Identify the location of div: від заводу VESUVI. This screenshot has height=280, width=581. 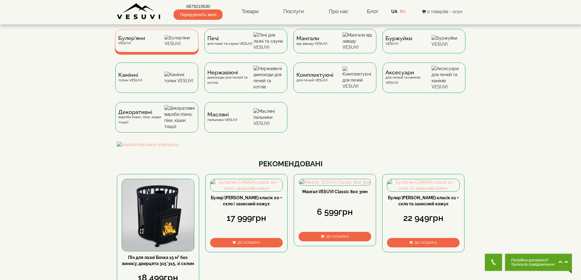
(312, 41).